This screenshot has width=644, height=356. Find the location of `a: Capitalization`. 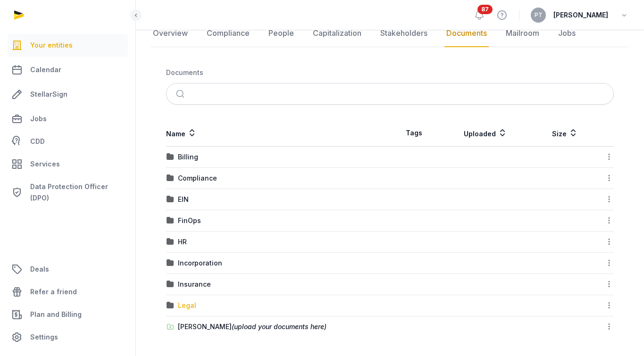

a: Capitalization is located at coordinates (337, 34).